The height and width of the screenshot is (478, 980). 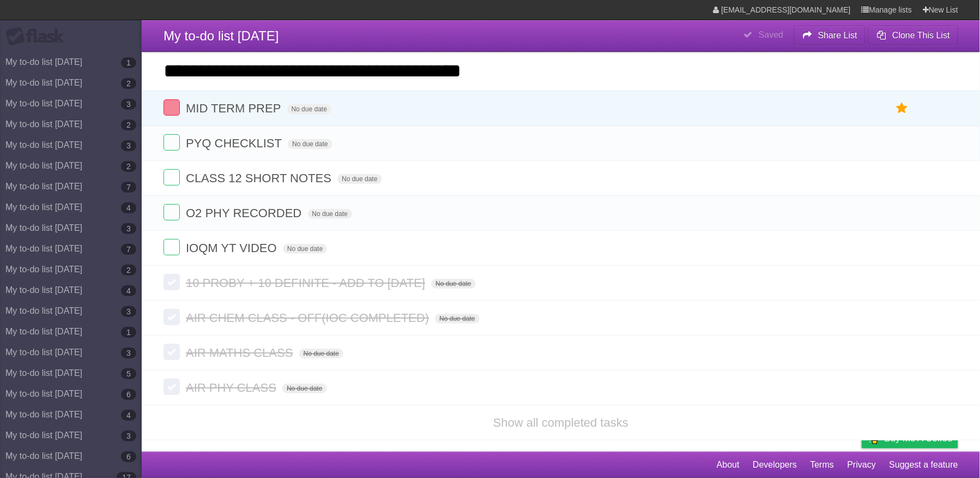 What do you see at coordinates (830, 36) in the screenshot?
I see `button: Share List` at bounding box center [830, 36].